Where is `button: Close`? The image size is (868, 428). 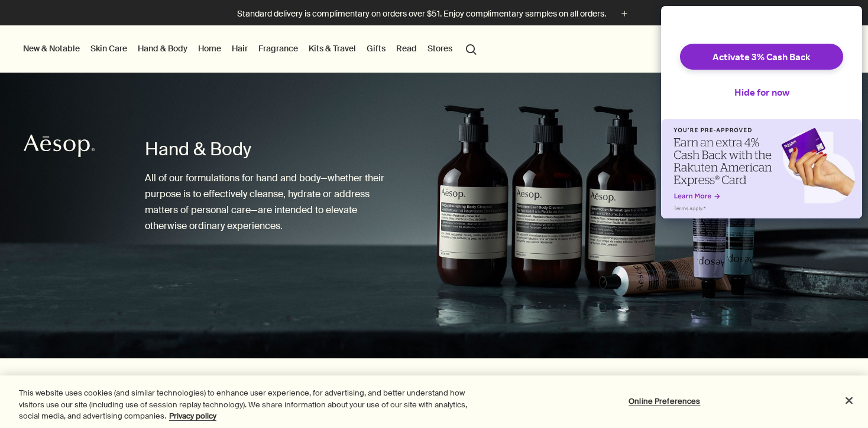
button: Close is located at coordinates (849, 401).